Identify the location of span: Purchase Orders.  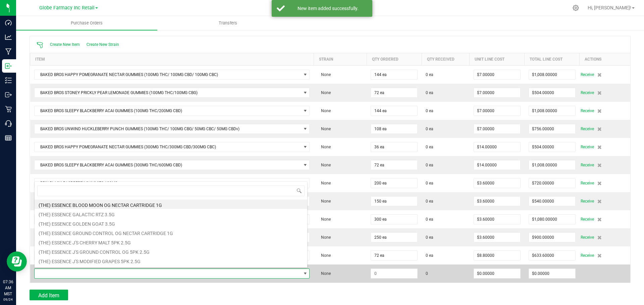
(87, 23).